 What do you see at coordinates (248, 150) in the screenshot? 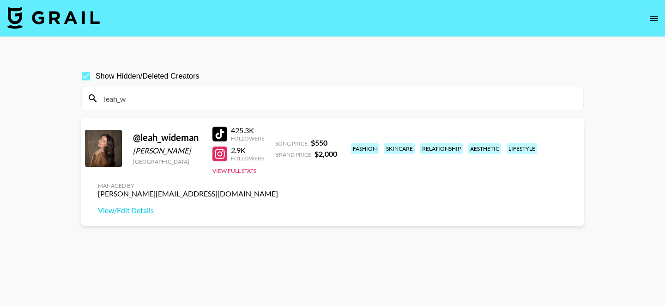
I see `div: 2.9K` at bounding box center [248, 150].